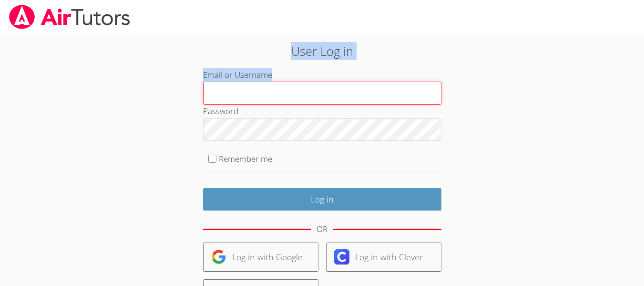  Describe the element at coordinates (322, 229) in the screenshot. I see `div: OR` at that location.